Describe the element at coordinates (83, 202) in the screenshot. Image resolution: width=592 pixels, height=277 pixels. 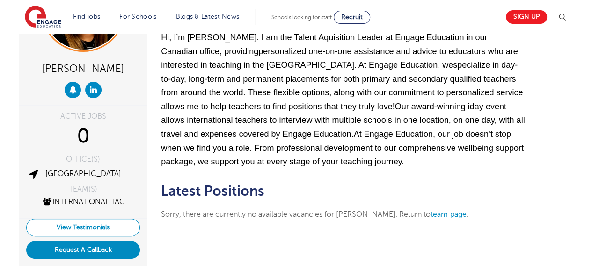
I see `a: International TAC` at that location.